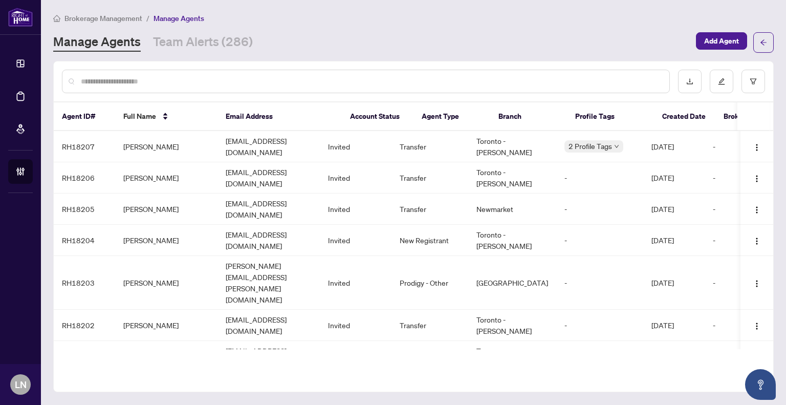  I want to click on td: RH18206, so click(84, 178).